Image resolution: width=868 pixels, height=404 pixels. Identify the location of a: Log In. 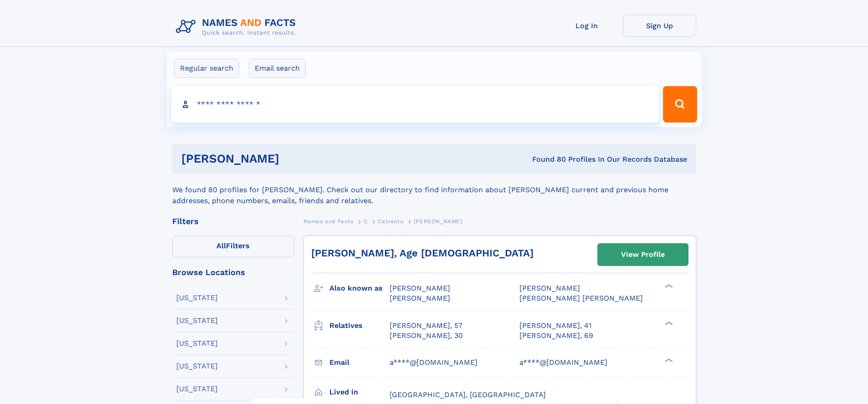
(587, 26).